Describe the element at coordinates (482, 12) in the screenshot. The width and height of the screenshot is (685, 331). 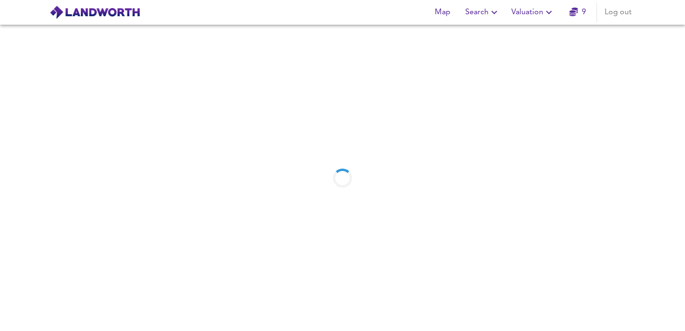
I see `button: Search` at that location.